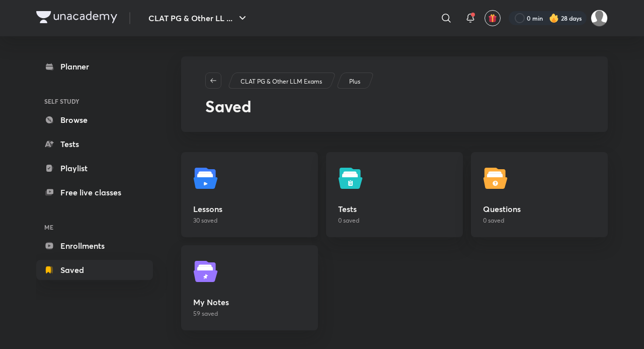  I want to click on a: My Notes59 saved, so click(250, 288).